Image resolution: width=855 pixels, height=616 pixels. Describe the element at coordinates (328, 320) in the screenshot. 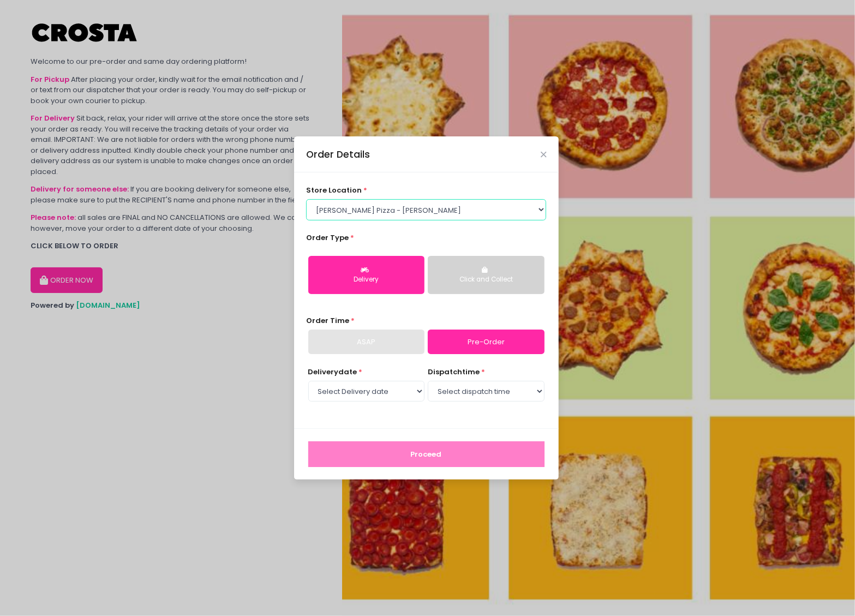

I see `span: Order Time` at that location.